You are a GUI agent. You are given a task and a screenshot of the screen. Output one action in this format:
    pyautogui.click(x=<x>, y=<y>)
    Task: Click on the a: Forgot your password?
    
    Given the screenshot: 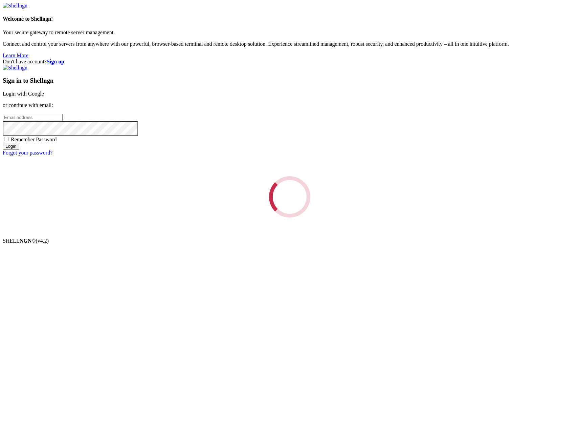 What is the action you would take?
    pyautogui.click(x=27, y=152)
    